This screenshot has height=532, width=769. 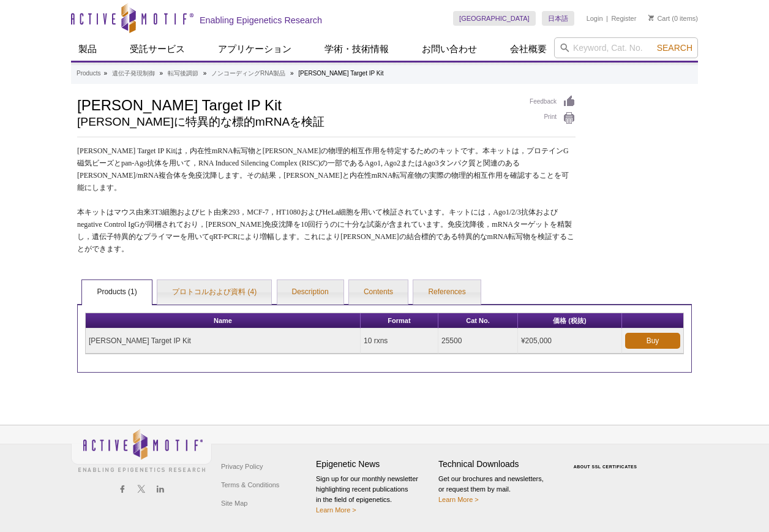 What do you see at coordinates (478, 320) in the screenshot?
I see `th: Cat No.` at bounding box center [478, 320].